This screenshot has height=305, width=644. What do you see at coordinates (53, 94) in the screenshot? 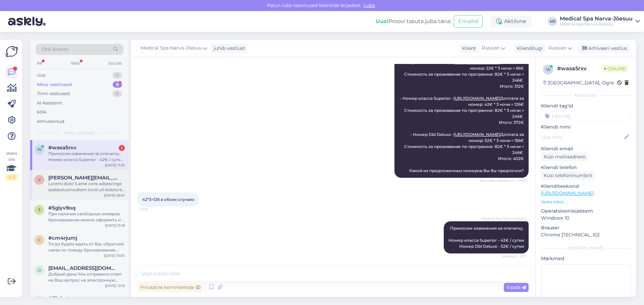
I see `div: Tiimi vestlused` at bounding box center [53, 94].